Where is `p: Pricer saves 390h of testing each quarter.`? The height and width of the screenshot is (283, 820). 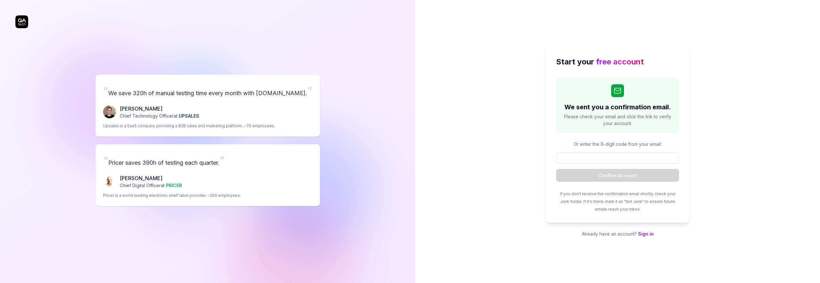
p: Pricer saves 390h of testing each quarter. is located at coordinates (208, 160).